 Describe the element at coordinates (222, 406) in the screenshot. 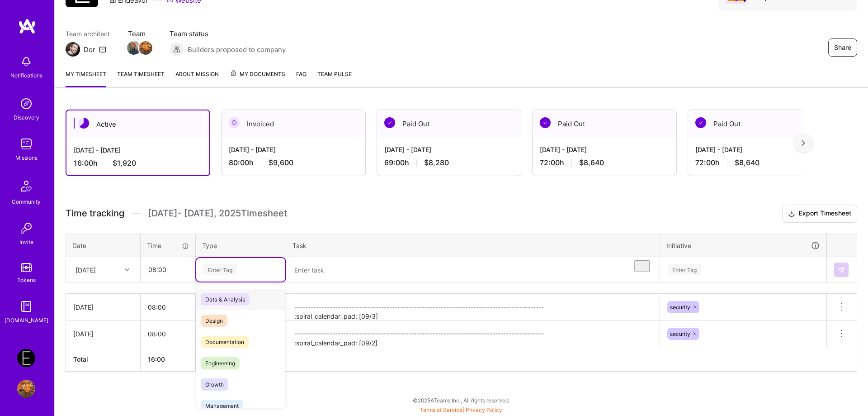

I see `span: Management` at that location.